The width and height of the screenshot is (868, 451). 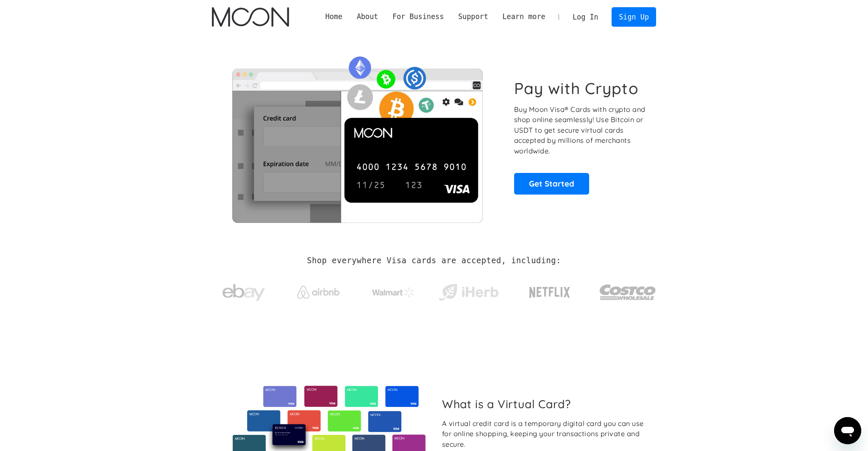 I want to click on img: Moon Cards let you spend your crypto anywhere Visa is accepted., so click(x=357, y=137).